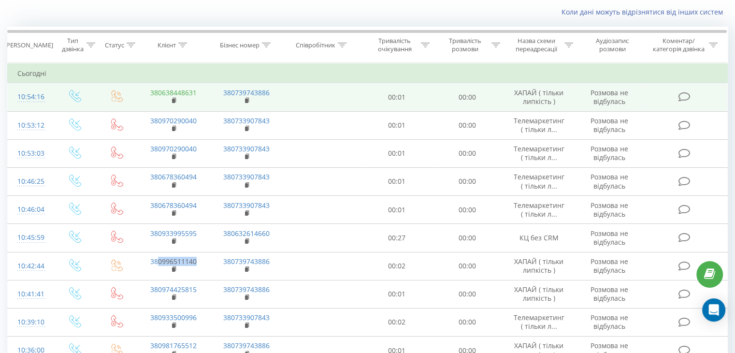 The width and height of the screenshot is (735, 353). I want to click on td: Сьогодні, so click(368, 73).